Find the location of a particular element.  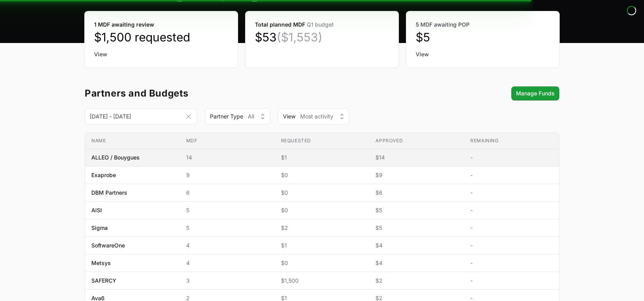

span: ALLEO / Bouygues is located at coordinates (115, 158).